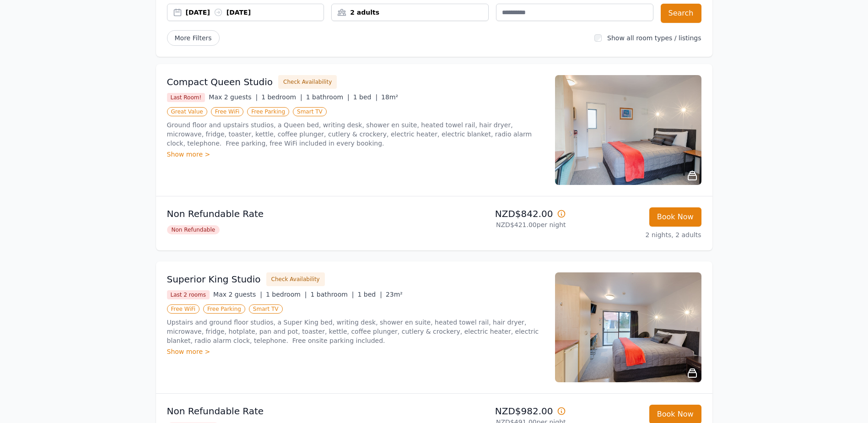  I want to click on span: 23m², so click(394, 294).